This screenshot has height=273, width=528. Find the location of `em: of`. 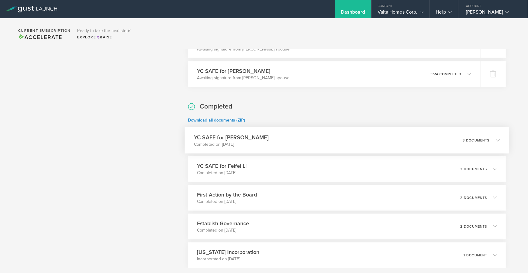

em: of is located at coordinates (434, 74).